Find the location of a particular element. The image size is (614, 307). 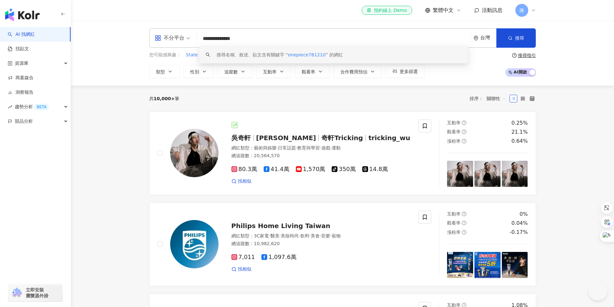

span: 競品分析 is located at coordinates (24, 121).